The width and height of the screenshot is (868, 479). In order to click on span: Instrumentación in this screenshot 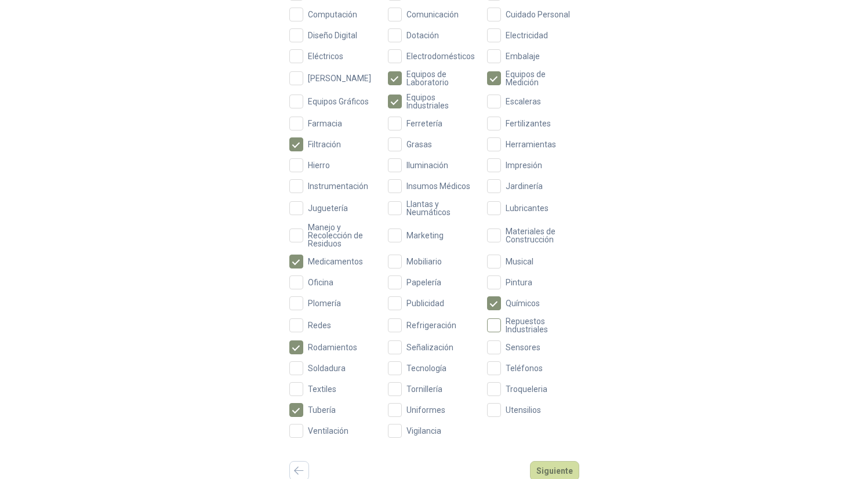, I will do `click(338, 186)`.